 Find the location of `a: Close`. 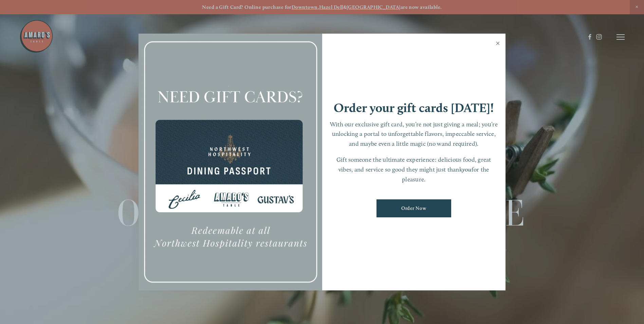

a: Close is located at coordinates (498, 44).